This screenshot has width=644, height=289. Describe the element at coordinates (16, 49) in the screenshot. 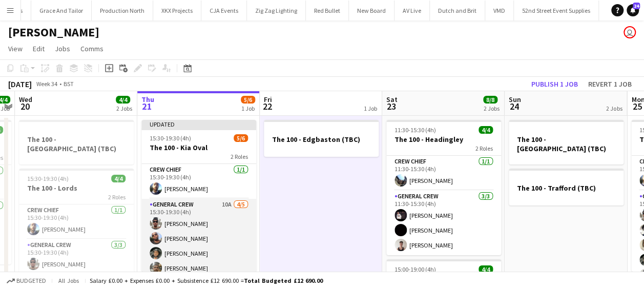

I see `a: View` at that location.